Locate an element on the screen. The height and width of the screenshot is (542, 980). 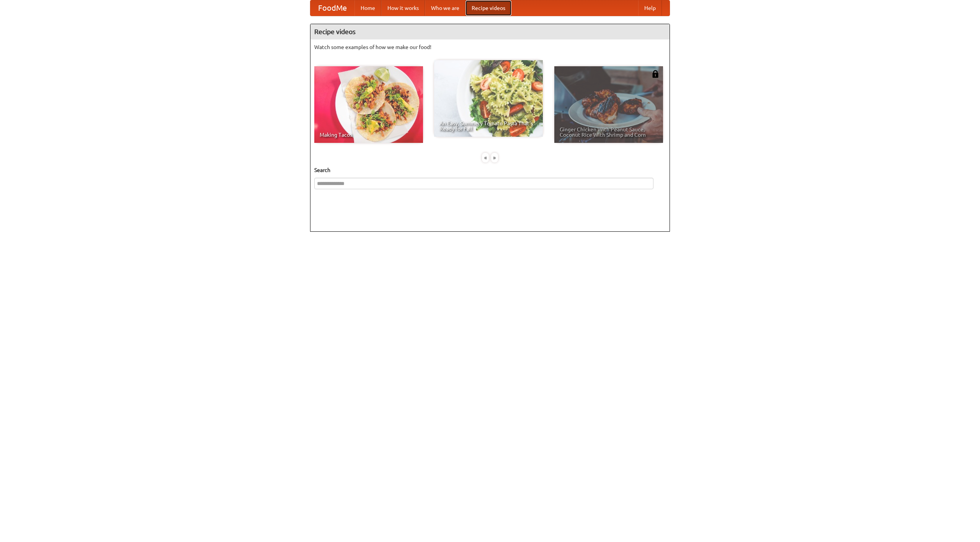
a: FoodMe is located at coordinates (333, 8).